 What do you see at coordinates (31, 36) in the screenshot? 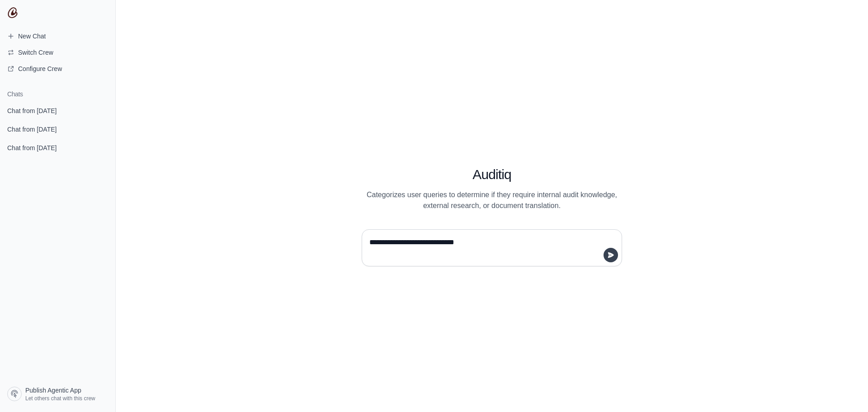
I see `span: New Chat` at bounding box center [31, 36].